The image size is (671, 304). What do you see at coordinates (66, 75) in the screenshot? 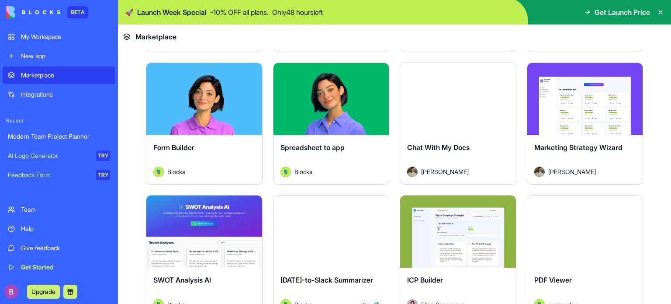
I see `div: Marketplace` at bounding box center [66, 75].